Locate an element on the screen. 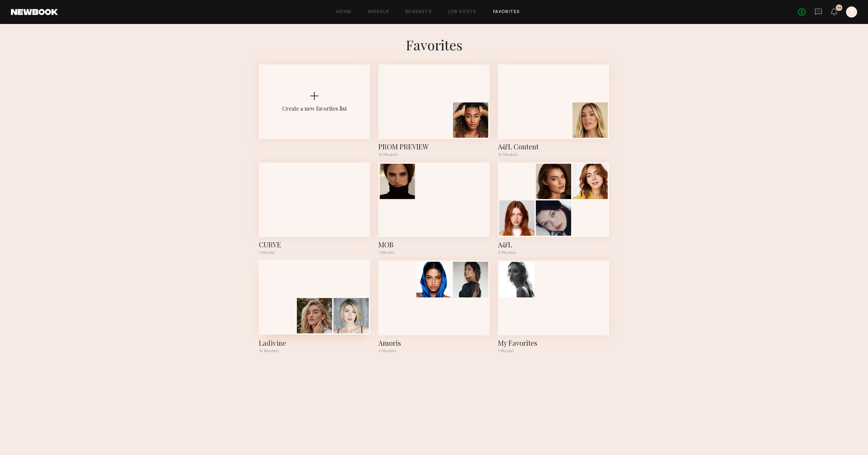 This screenshot has height=455, width=868. div: My Favorites is located at coordinates (553, 343).